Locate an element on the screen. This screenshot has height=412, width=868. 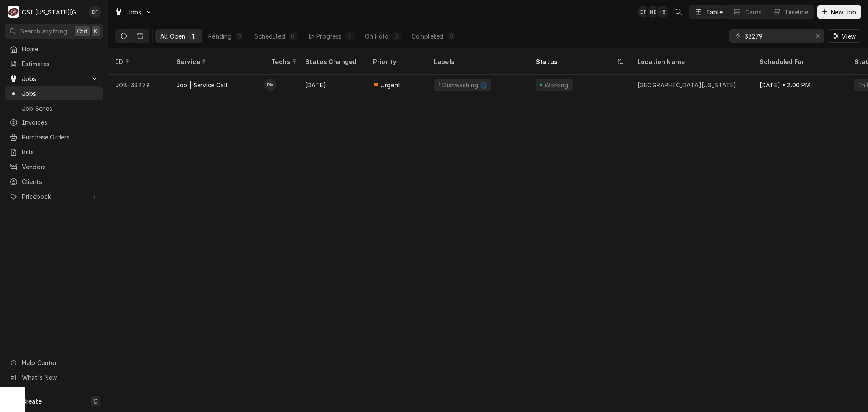
div: Pending is located at coordinates (220, 36).